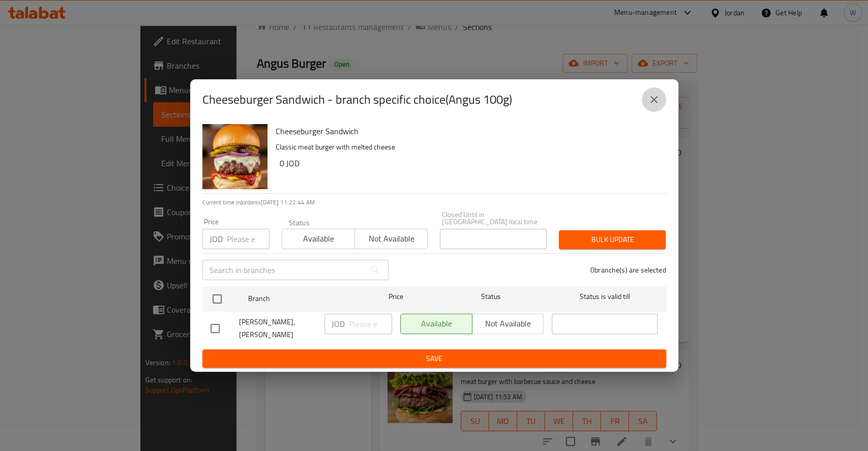  Describe the element at coordinates (319, 238) in the screenshot. I see `span: Available` at that location.